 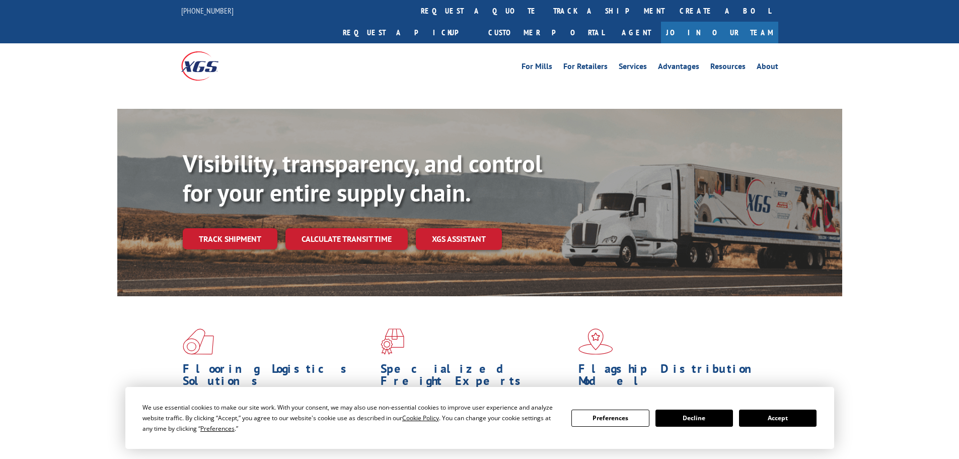 I want to click on a: Agent, so click(x=636, y=32).